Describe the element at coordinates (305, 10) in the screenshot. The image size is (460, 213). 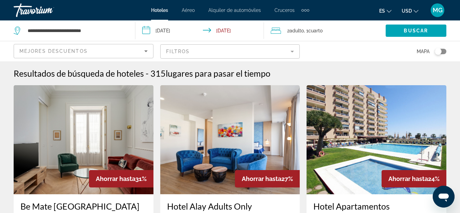
I see `button: Extra navigation items` at that location.